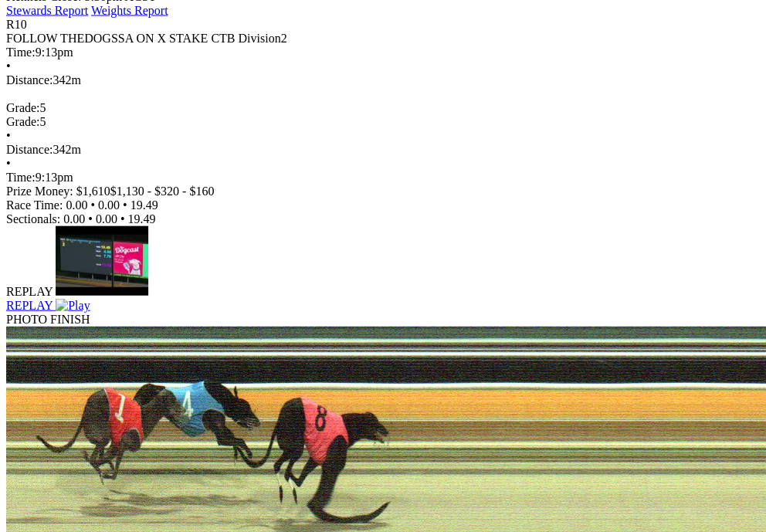 The height and width of the screenshot is (532, 766). Describe the element at coordinates (383, 39) in the screenshot. I see `div: FOLLOW THEDOGSSA ON X STAKE CTB Division2` at that location.